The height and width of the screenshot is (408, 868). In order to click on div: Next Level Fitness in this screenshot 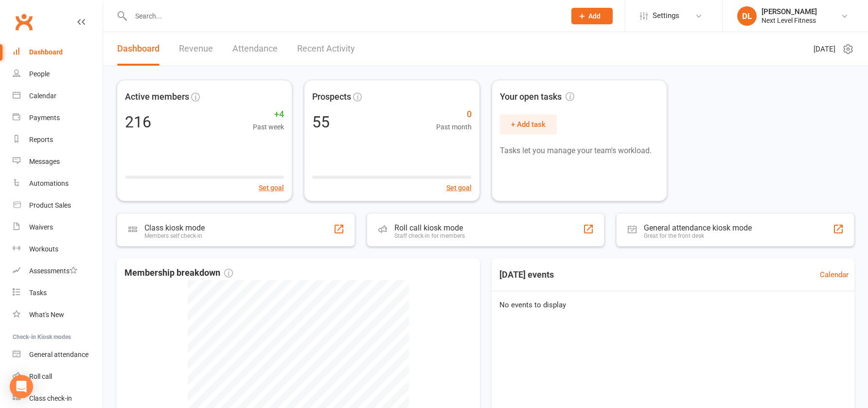, I will do `click(789, 21)`.